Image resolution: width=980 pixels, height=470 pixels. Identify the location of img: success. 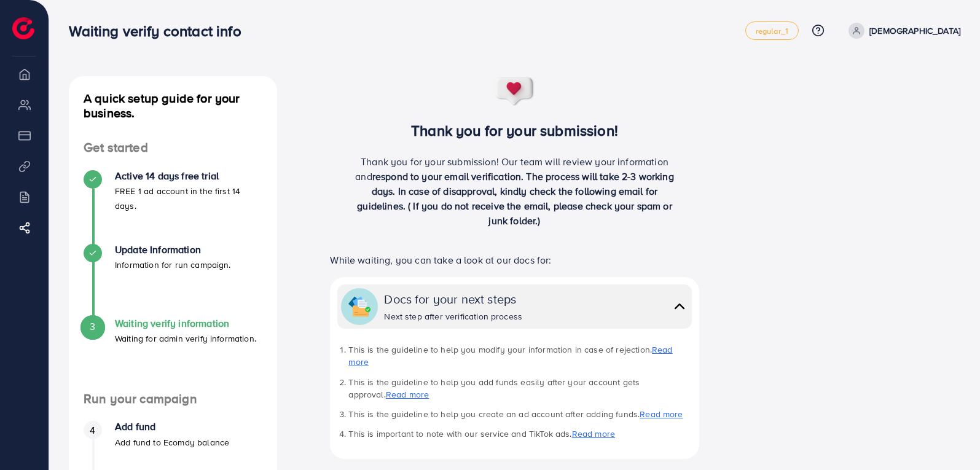
(515, 92).